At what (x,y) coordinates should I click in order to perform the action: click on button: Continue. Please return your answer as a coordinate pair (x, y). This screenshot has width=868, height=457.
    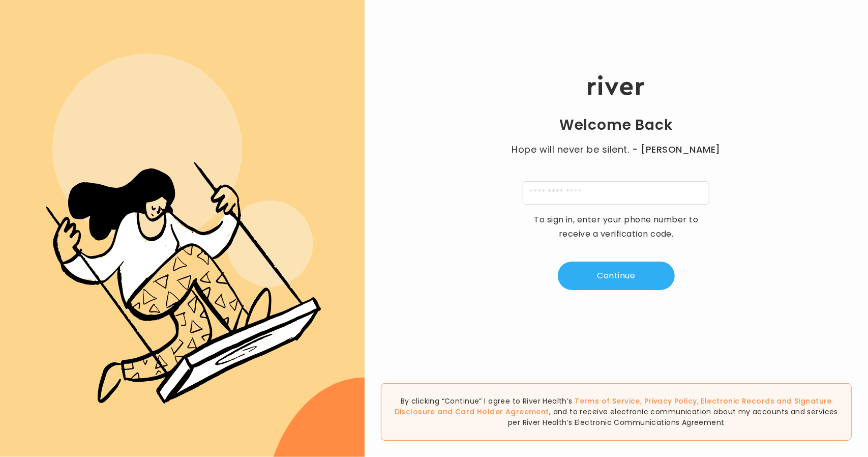
    Looking at the image, I should click on (617, 276).